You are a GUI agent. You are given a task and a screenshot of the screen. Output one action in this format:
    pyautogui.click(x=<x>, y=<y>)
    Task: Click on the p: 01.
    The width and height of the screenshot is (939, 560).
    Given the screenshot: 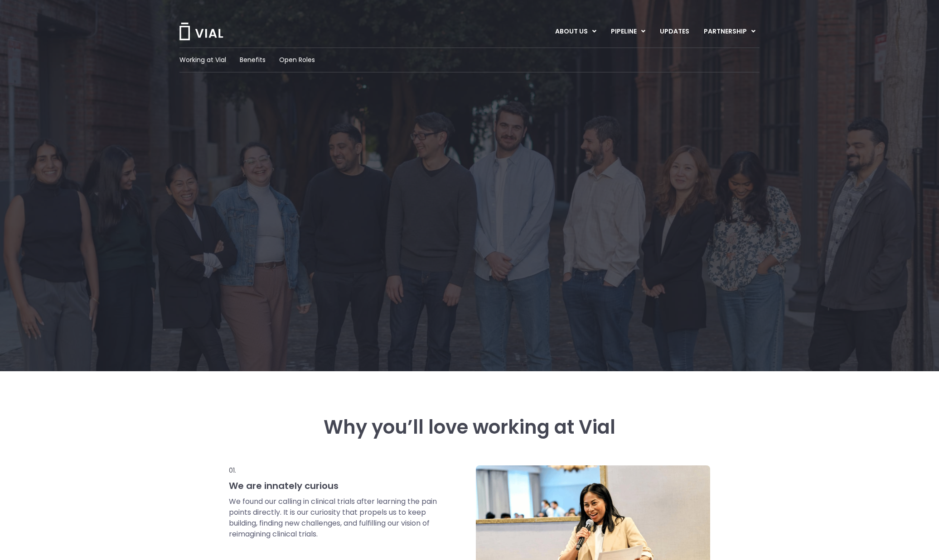 What is the action you would take?
    pyautogui.click(x=334, y=471)
    